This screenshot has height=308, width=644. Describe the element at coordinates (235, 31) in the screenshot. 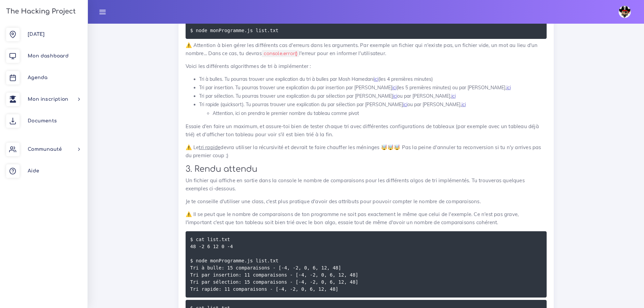

I see `code: $ node monProgramme.js list.txt` at that location.